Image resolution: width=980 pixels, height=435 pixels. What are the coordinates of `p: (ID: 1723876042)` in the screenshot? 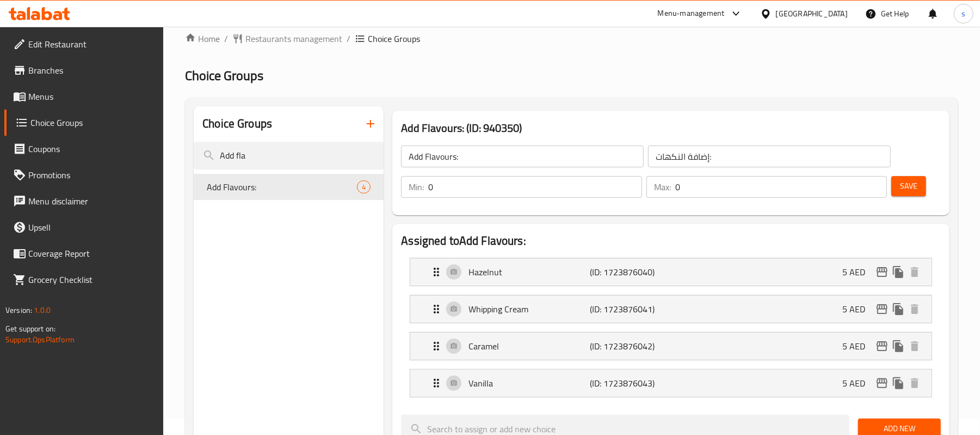 It's located at (631, 346).